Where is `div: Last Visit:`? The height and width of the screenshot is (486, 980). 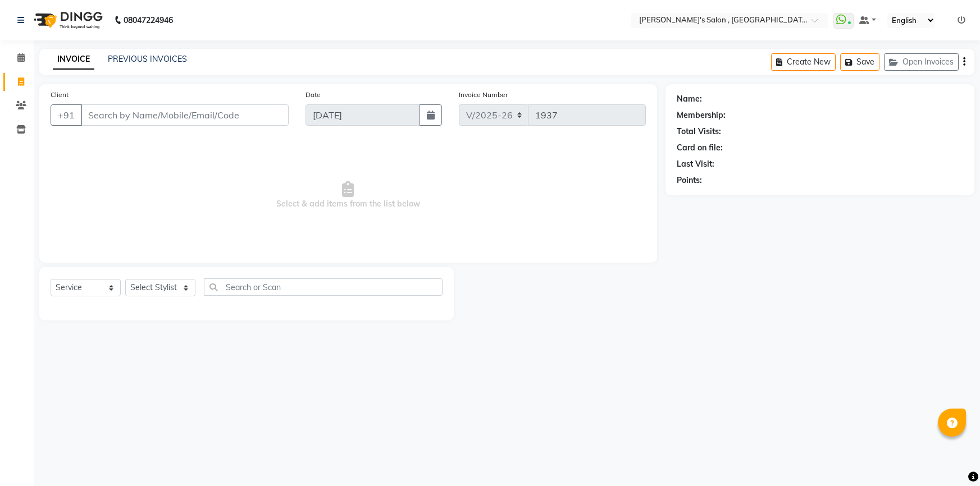
div: Last Visit: is located at coordinates (696, 164).